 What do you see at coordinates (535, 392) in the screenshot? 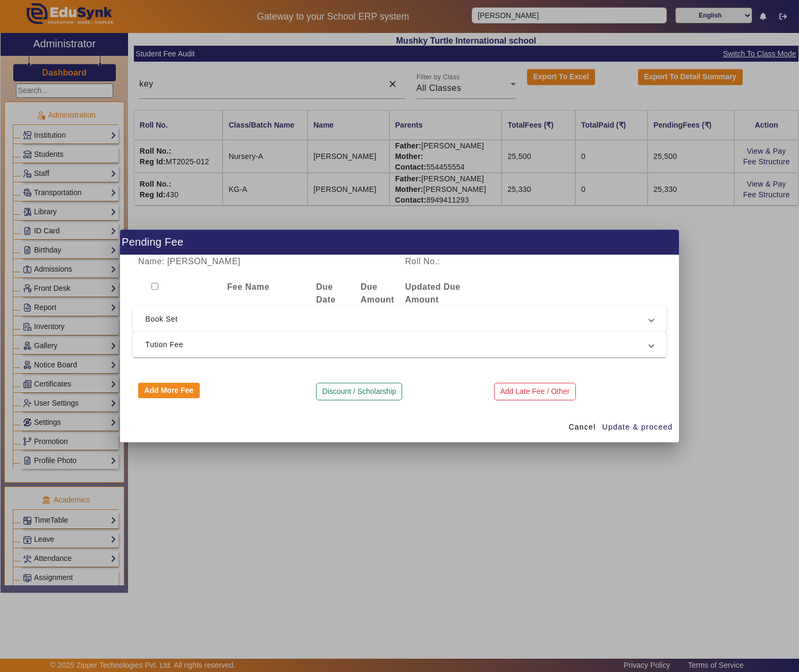
I see `button: Add Late Fee / Other` at bounding box center [535, 392].